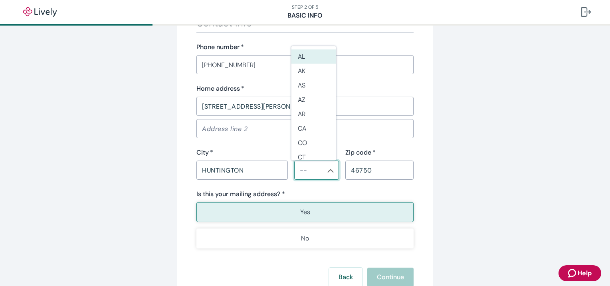 The width and height of the screenshot is (610, 286). I want to click on label: Home address, so click(220, 89).